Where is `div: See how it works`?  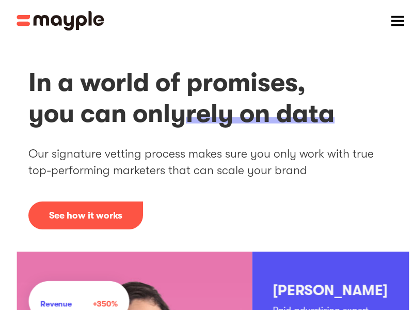
div: See how it works is located at coordinates (86, 215).